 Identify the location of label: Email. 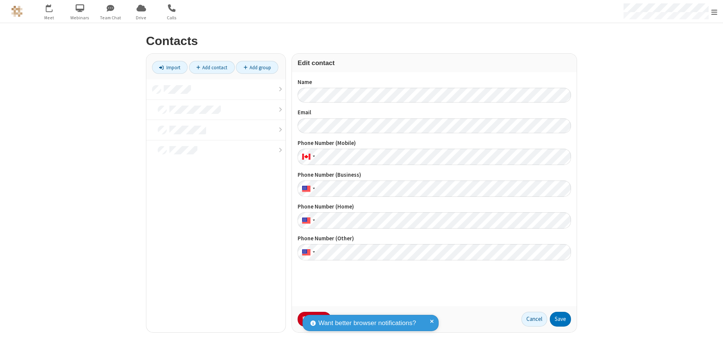
(434, 112).